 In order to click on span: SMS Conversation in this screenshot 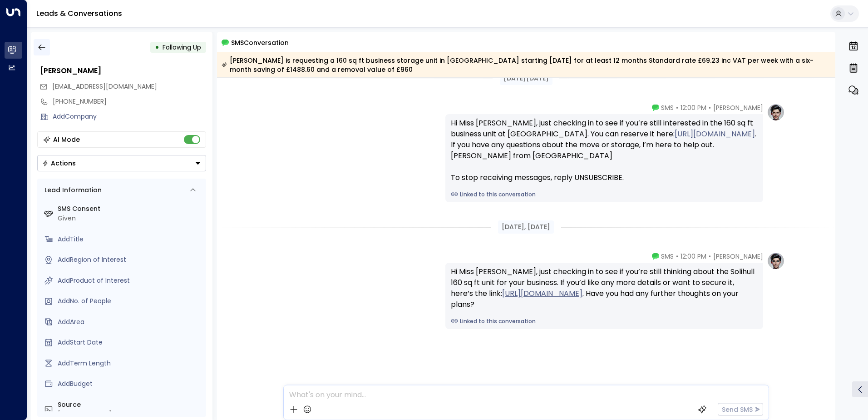, I will do `click(259, 42)`.